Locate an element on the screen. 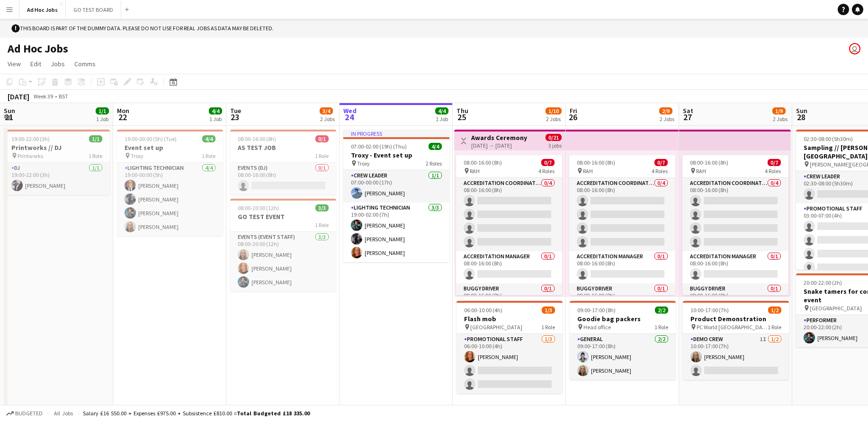  div: In progress07:00-02:00 (19h) (Thu)4/4Troxy - Event set up Troxy2 RolesCrew Leader1/107:00-00:00 (... is located at coordinates (397, 196).